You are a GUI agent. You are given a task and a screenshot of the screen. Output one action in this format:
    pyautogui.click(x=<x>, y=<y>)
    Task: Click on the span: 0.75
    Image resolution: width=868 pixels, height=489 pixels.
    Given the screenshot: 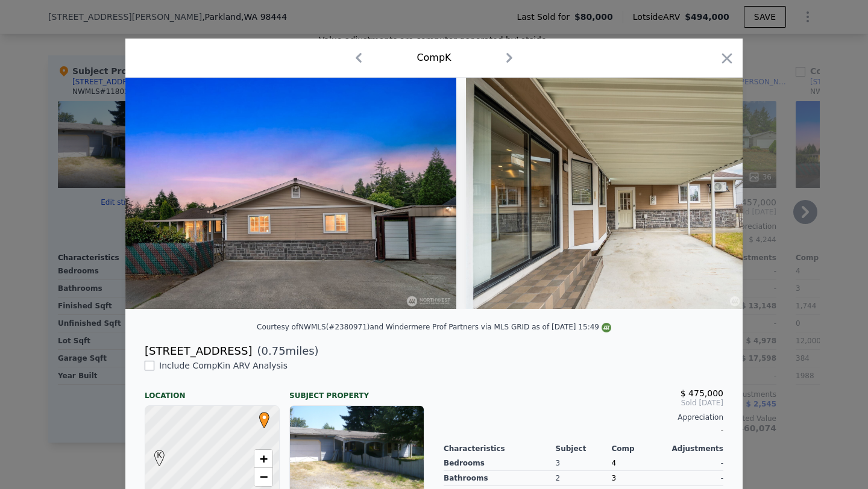 What is the action you would take?
    pyautogui.click(x=273, y=351)
    